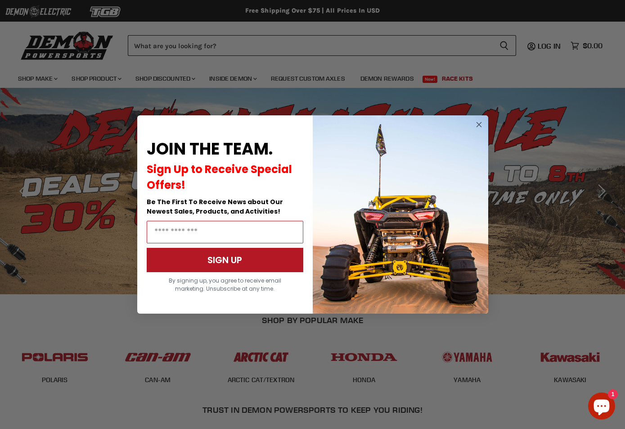  I want to click on span: Sign Up to Receive Special Offers!, so click(219, 177).